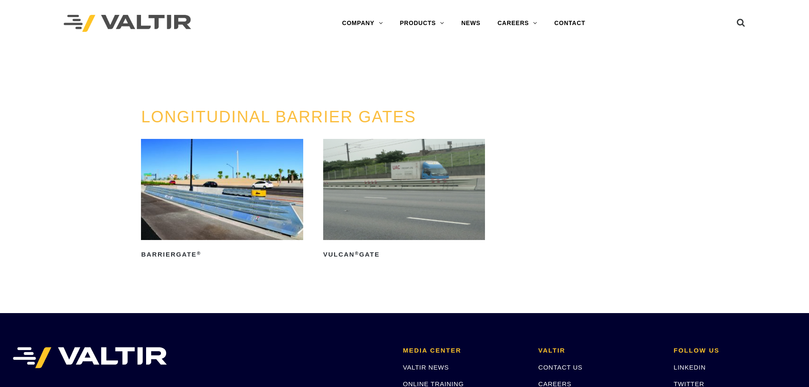  Describe the element at coordinates (278, 117) in the screenshot. I see `a: LONGITUDINAL BARRIER GATES` at that location.